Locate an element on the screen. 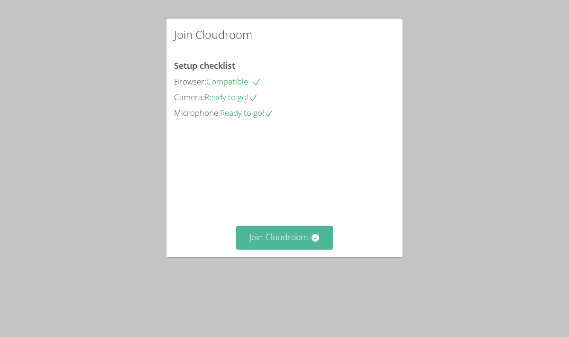  span: Setup checklist is located at coordinates (204, 65).